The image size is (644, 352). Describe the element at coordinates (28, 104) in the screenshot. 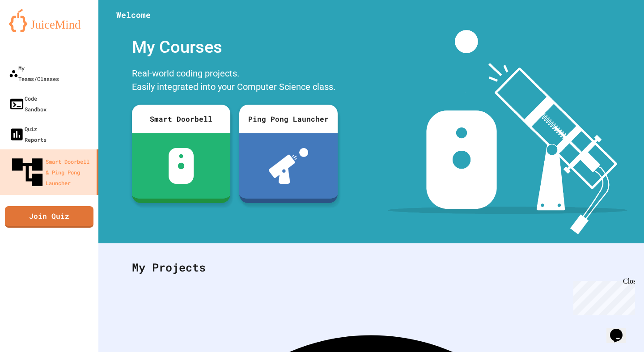

I see `div: Code Sandbox` at that location.